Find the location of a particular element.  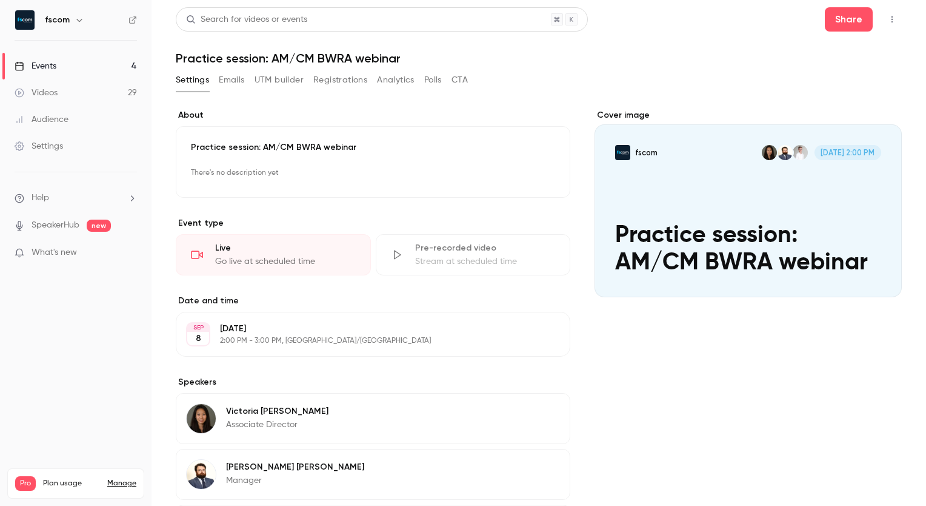

span: new is located at coordinates (99, 225).